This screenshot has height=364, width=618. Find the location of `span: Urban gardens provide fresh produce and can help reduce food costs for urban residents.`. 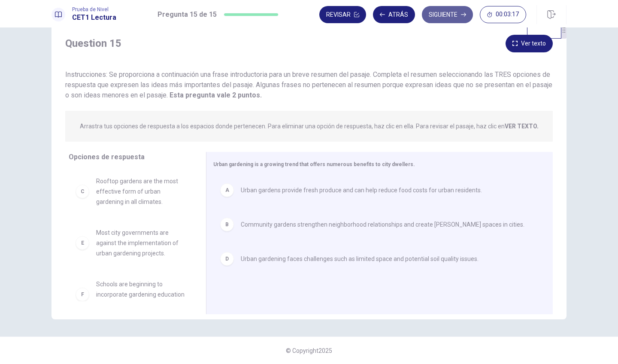

span: Urban gardens provide fresh produce and can help reduce food costs for urban residents. is located at coordinates (361, 190).